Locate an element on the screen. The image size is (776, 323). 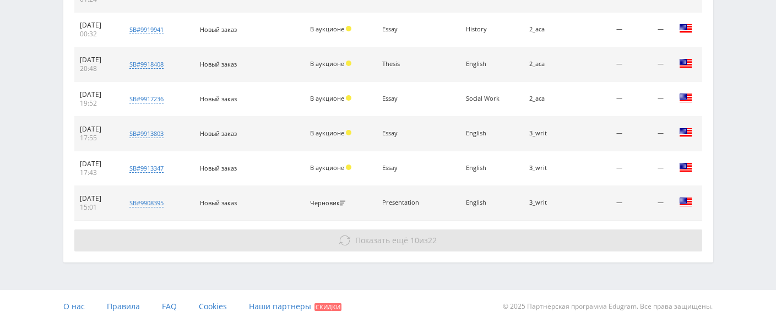
div: sb#9908395 is located at coordinates (146, 203).